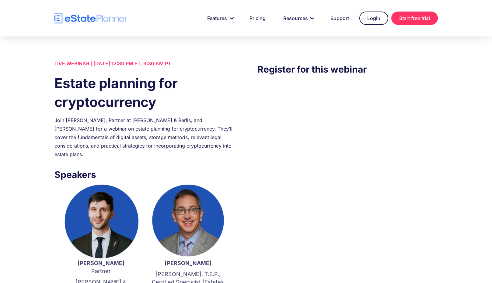  What do you see at coordinates (219, 18) in the screenshot?
I see `a: Features` at bounding box center [219, 18].